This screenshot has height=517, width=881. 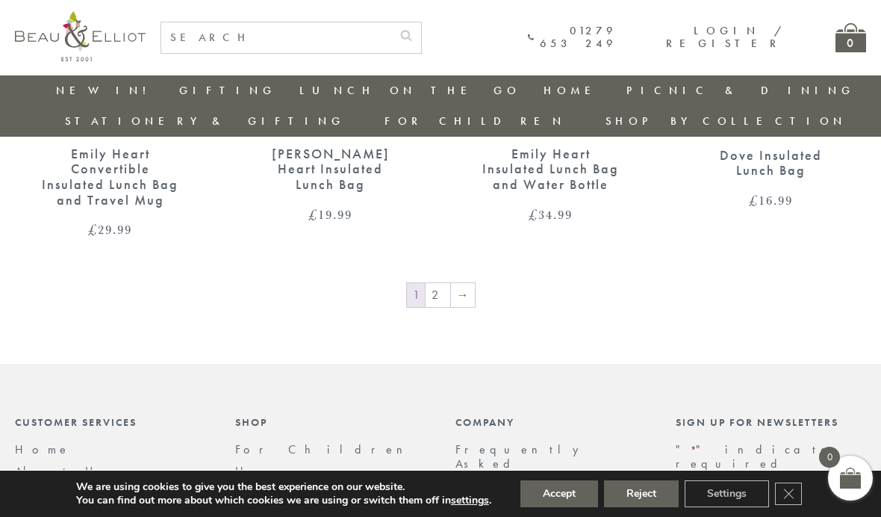 I want to click on a: Page 2, so click(x=438, y=295).